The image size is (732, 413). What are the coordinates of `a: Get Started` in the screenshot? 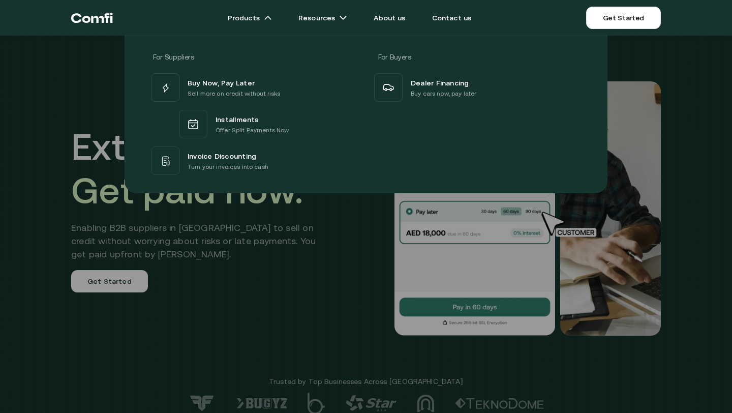 It's located at (623, 18).